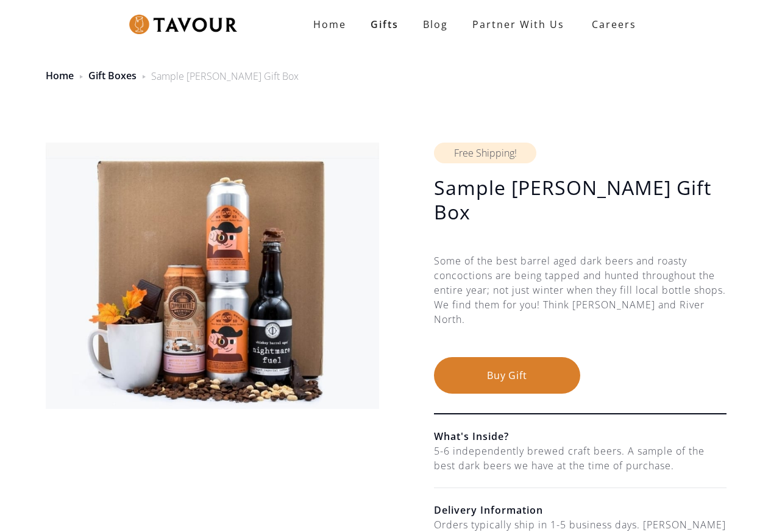 The image size is (771, 532). I want to click on div: Free Shipping!, so click(485, 153).